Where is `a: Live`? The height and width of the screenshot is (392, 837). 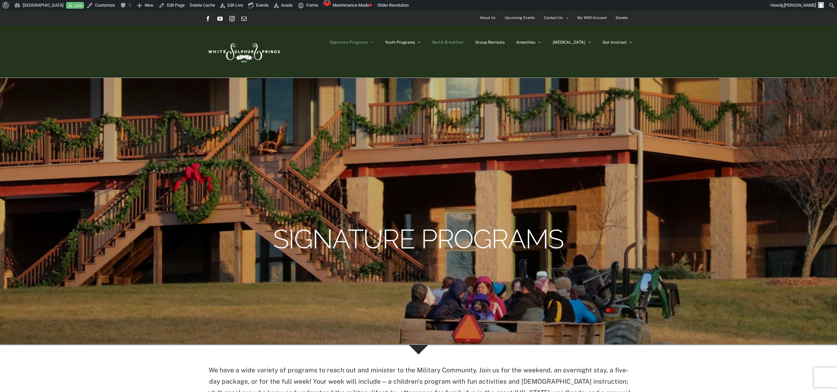
a: Live is located at coordinates (75, 5).